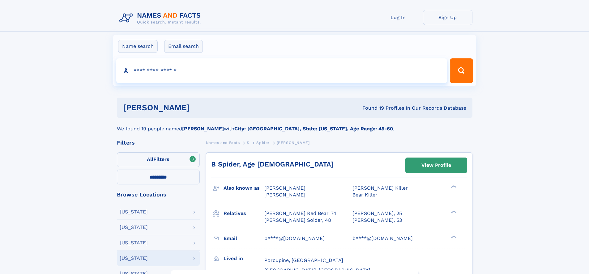  I want to click on label: Name search, so click(138, 46).